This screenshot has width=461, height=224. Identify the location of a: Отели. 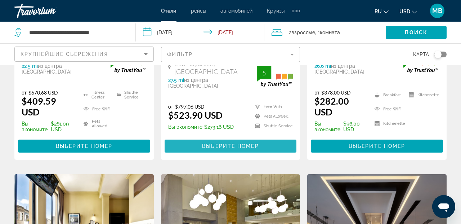
(168, 11).